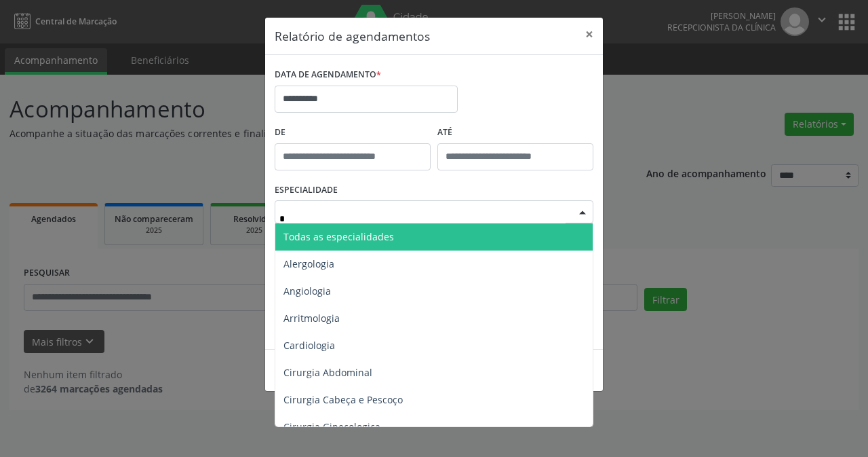  What do you see at coordinates (352, 132) in the screenshot?
I see `label: De` at bounding box center [352, 132].